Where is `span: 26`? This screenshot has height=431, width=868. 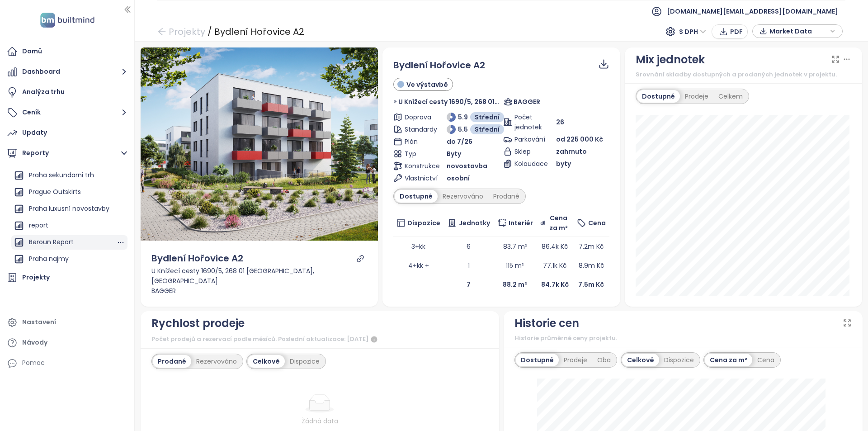
span: 26 is located at coordinates (560, 122).